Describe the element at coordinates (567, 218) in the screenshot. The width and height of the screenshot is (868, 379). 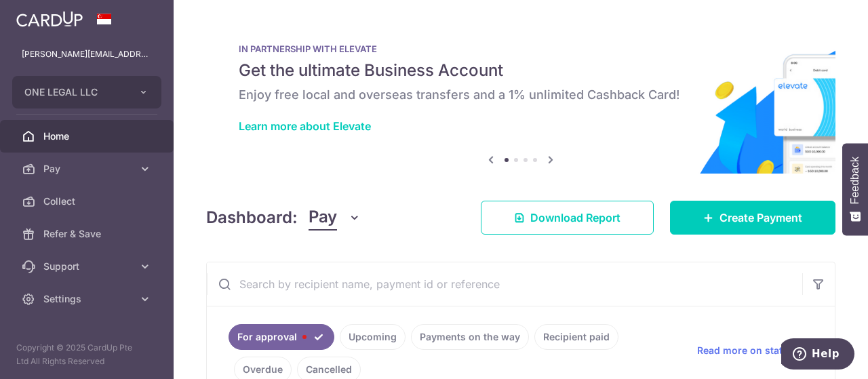
I see `a: Download Report` at that location.